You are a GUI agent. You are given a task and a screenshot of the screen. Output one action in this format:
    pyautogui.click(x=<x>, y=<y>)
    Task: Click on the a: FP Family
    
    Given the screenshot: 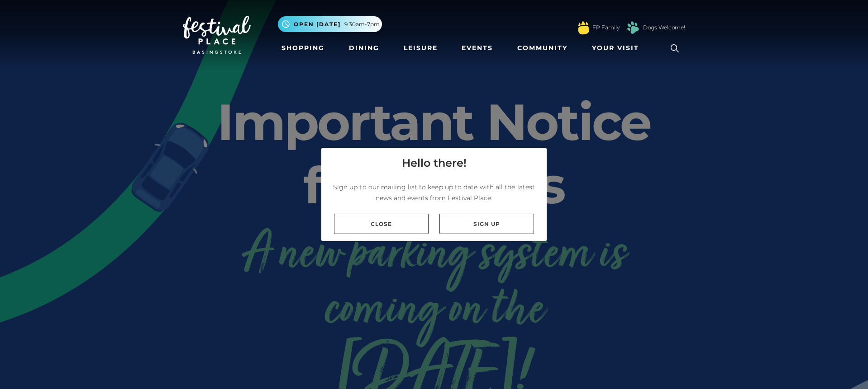 What is the action you would take?
    pyautogui.click(x=606, y=28)
    